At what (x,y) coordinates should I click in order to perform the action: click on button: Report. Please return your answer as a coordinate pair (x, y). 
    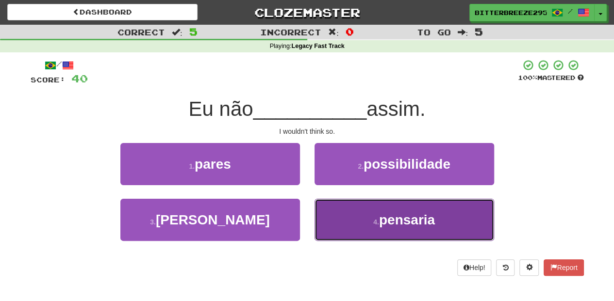
    Looking at the image, I should click on (563, 268).